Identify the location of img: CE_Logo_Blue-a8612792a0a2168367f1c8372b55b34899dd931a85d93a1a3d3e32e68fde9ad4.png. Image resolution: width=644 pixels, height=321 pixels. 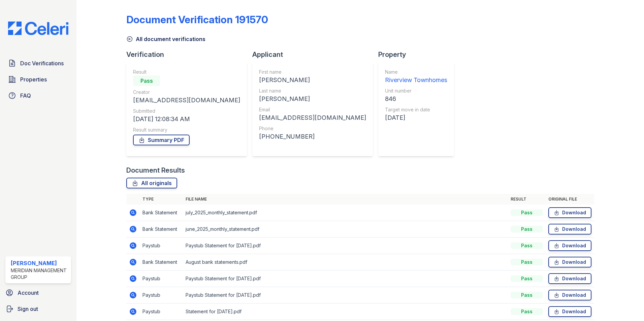
(38, 28).